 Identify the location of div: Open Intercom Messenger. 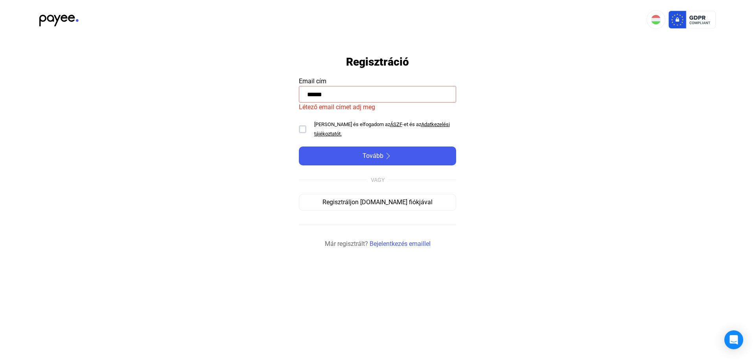
(733, 340).